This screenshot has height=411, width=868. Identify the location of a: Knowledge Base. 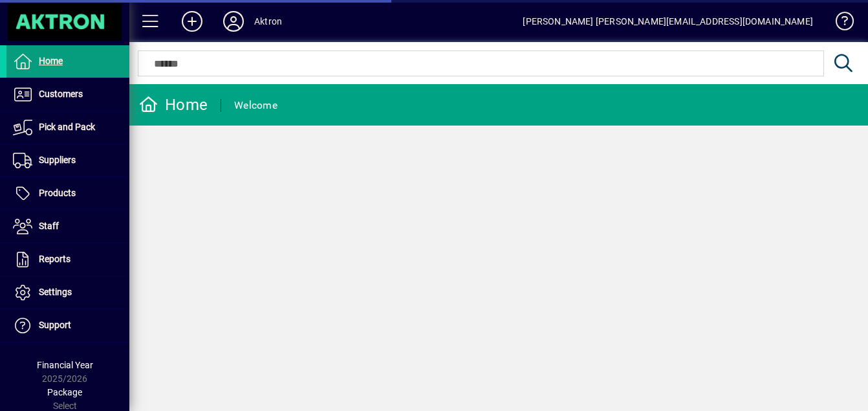
(838, 24).